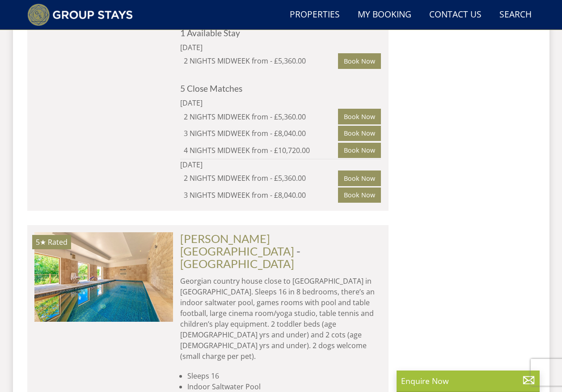 The height and width of the screenshot is (392, 562). Describe the element at coordinates (58, 242) in the screenshot. I see `span: Rated` at that location.